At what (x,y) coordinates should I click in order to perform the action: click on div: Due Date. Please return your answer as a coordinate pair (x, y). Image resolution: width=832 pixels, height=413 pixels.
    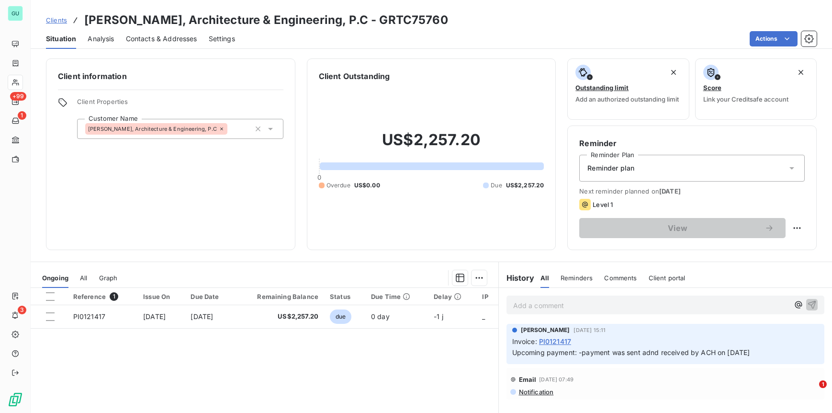
    Looking at the image, I should click on (209, 296).